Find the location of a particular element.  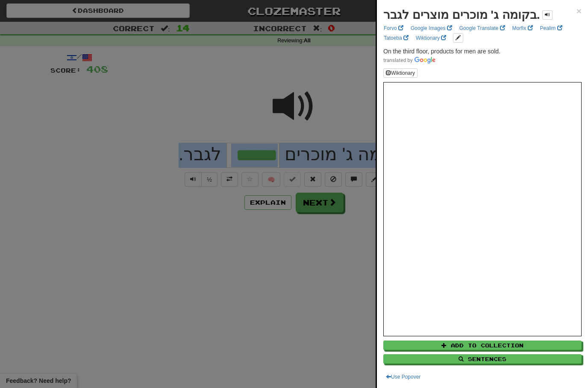

a: Forvo is located at coordinates (394, 28).